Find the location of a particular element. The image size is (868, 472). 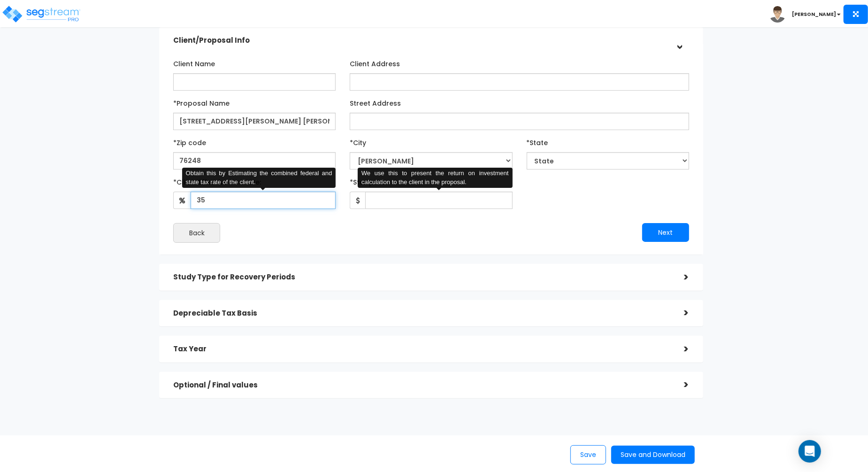

h5: Optional / Final values is located at coordinates (421, 385).